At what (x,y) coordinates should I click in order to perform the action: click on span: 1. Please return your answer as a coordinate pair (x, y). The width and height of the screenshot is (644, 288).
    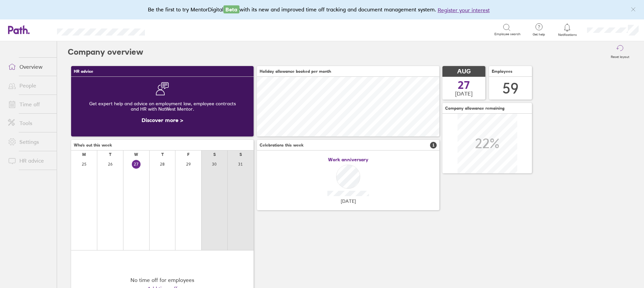
    Looking at the image, I should click on (433, 145).